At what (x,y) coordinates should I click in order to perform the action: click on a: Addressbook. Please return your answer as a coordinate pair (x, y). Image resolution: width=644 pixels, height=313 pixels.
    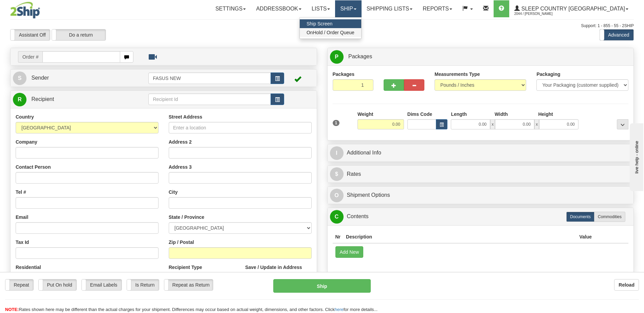
    Looking at the image, I should click on (279, 9).